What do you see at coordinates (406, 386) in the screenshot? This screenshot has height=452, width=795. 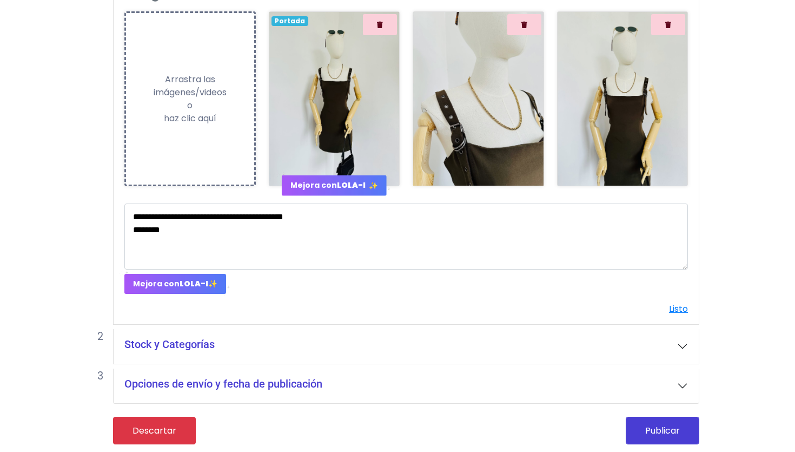 I see `button: Opciones de envío y fecha de publicación` at bounding box center [406, 386].